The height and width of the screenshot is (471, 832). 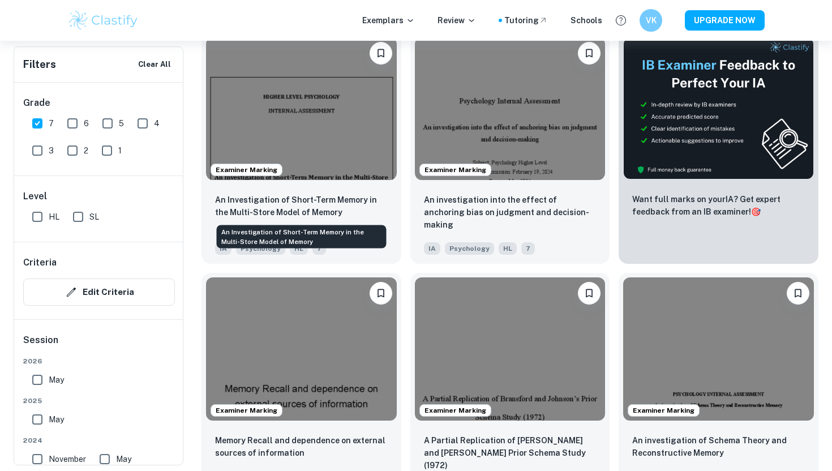 What do you see at coordinates (510, 109) in the screenshot?
I see `img: Psychology IA example thumbnail: An investigation into the effect of anch` at bounding box center [510, 109].